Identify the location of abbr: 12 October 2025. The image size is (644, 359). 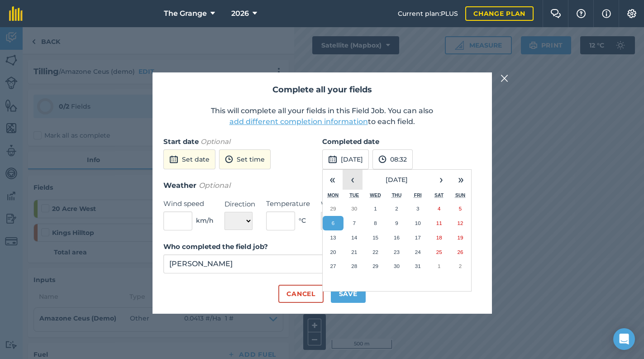
(460, 223).